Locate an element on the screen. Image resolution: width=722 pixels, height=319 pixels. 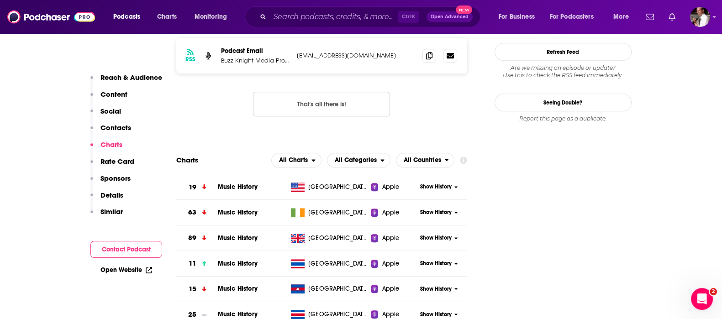
span: United Kingdom is located at coordinates (338, 238).